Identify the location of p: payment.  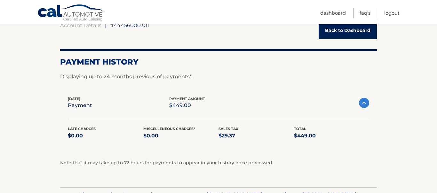
(80, 106).